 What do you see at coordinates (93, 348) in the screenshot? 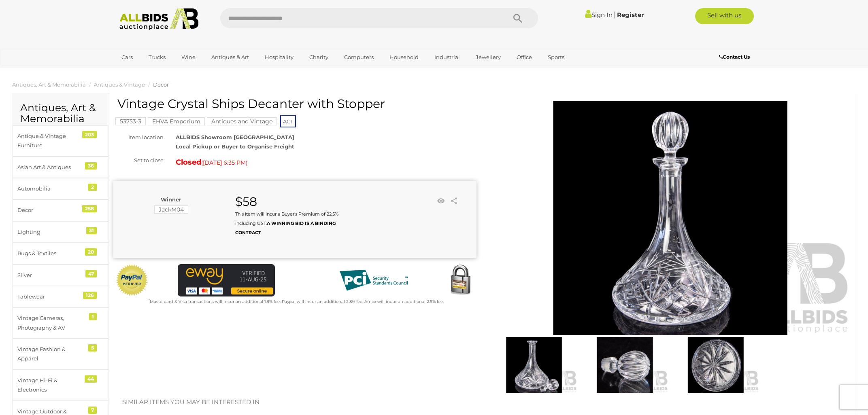
I see `div: 5` at bounding box center [93, 348].